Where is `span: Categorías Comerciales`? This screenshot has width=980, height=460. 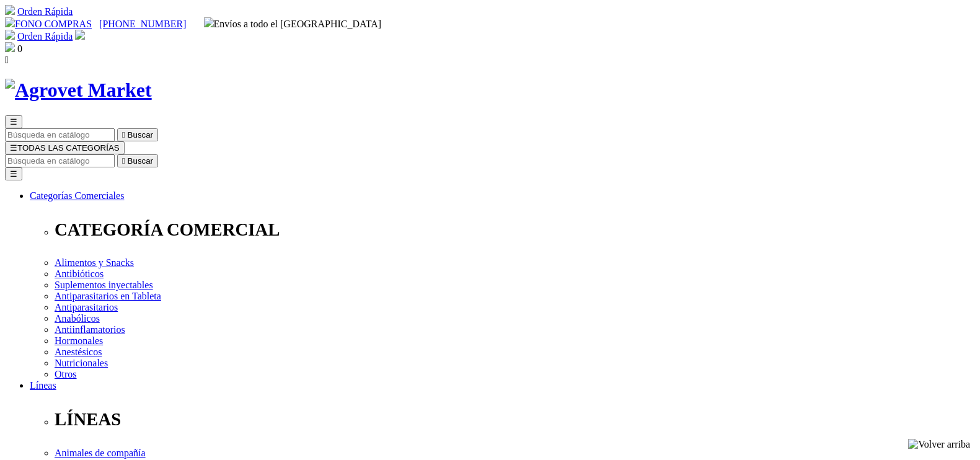 span: Categorías Comerciales is located at coordinates (77, 196).